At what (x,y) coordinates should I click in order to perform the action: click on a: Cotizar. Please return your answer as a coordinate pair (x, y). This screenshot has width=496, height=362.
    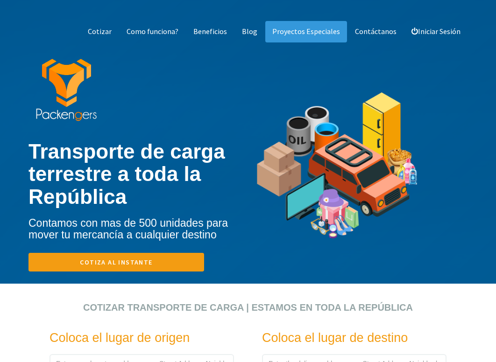
    Looking at the image, I should click on (99, 32).